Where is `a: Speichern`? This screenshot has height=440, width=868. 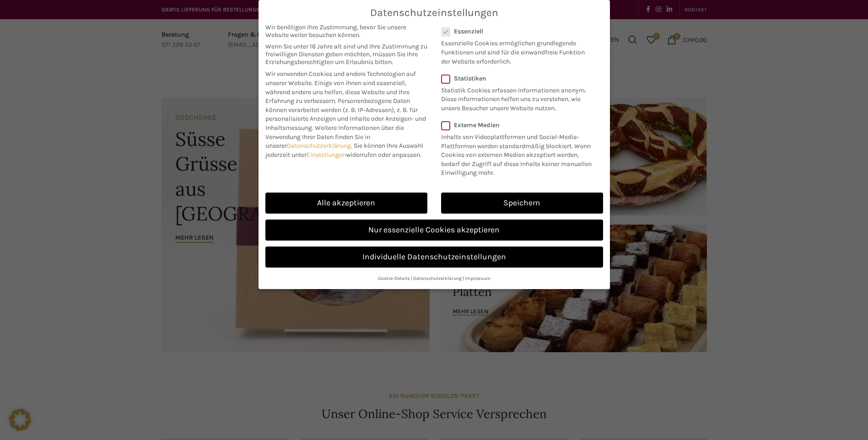 a: Speichern is located at coordinates (522, 203).